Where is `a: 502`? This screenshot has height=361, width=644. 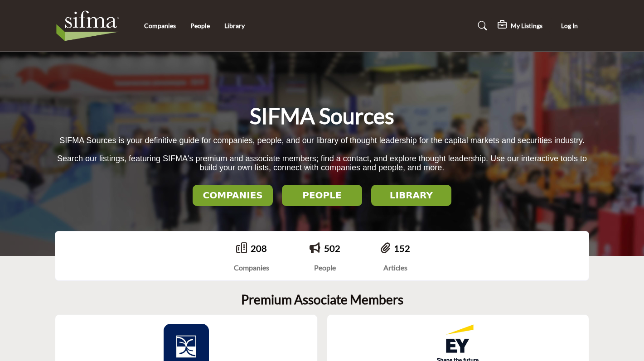 a: 502 is located at coordinates (332, 248).